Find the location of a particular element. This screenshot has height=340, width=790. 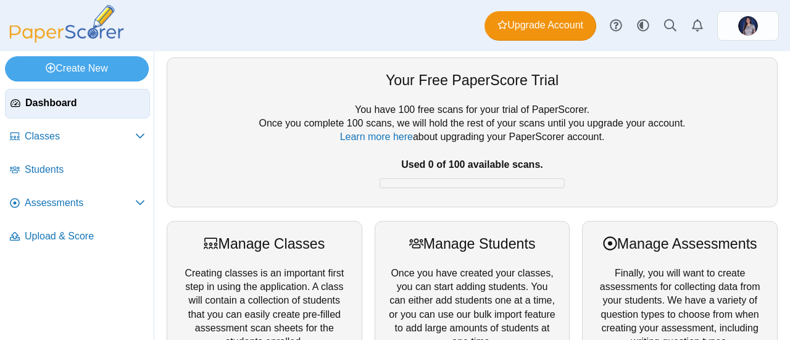

a: Assessments is located at coordinates (77, 204).